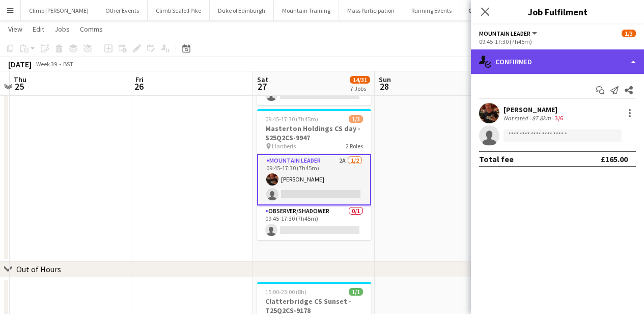 The width and height of the screenshot is (644, 314). What do you see at coordinates (91, 29) in the screenshot?
I see `a: Comms` at bounding box center [91, 29].